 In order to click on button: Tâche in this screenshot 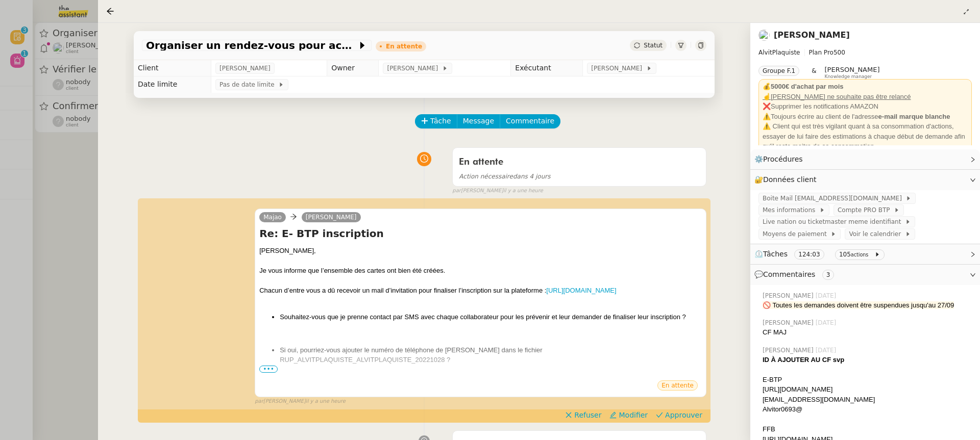, I will do `click(436, 121)`.